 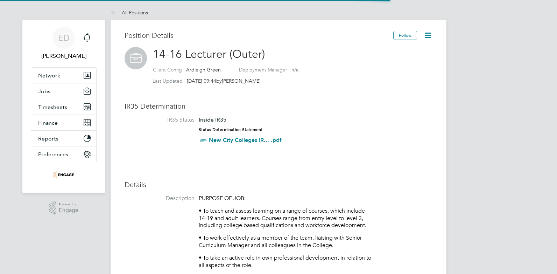 I want to click on span: ED, so click(x=64, y=38).